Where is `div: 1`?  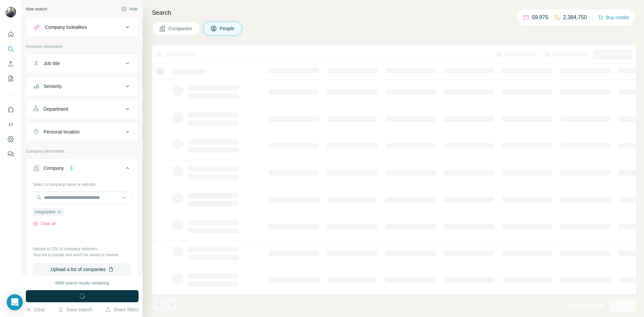 div: 1 is located at coordinates (71, 168).